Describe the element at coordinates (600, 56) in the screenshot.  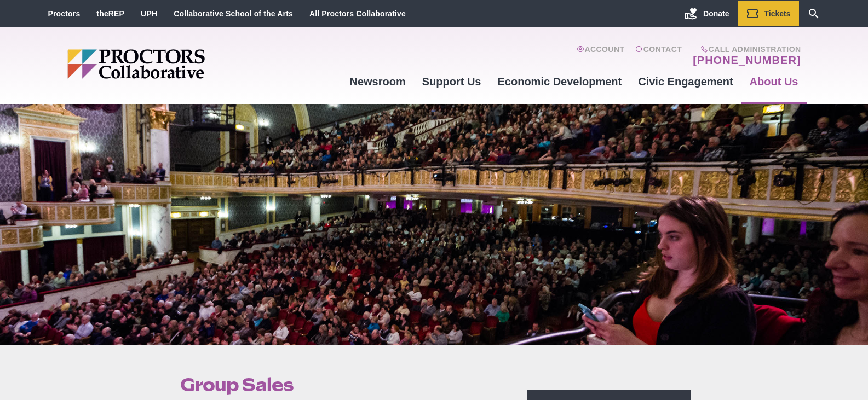
I see `a: Account` at that location.